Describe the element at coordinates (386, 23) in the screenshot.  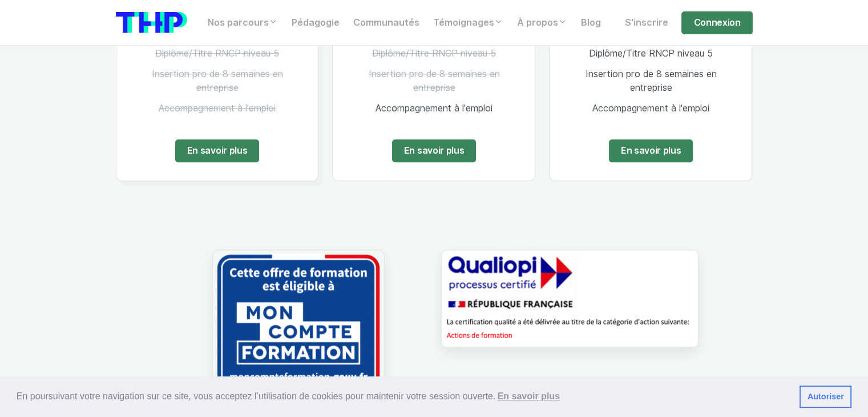
I see `a: Communautés` at that location.